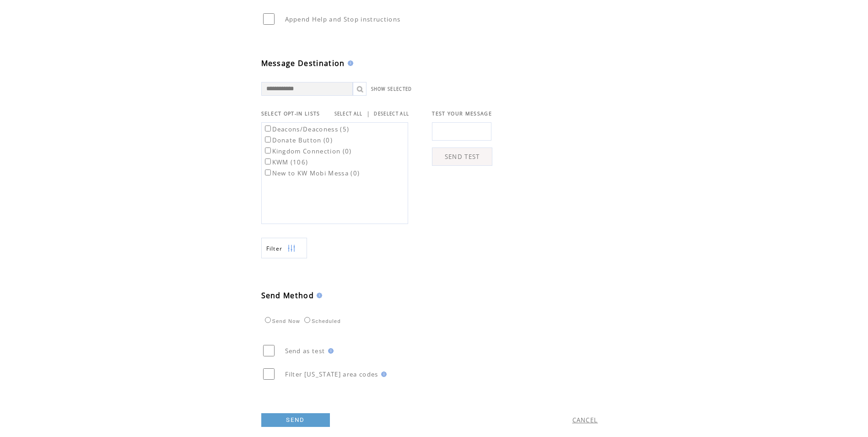  What do you see at coordinates (321, 321) in the screenshot?
I see `label: Scheduled` at bounding box center [321, 321].